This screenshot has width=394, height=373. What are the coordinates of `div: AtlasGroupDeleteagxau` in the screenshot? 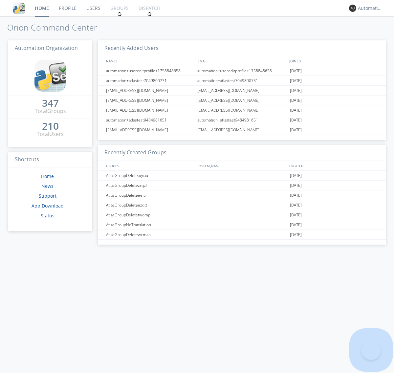 It's located at (150, 176).